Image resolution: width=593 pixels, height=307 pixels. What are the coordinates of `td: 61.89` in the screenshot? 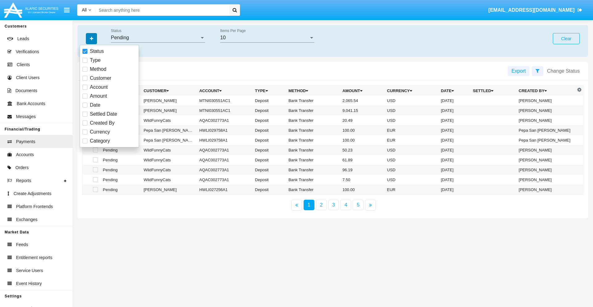 It's located at (362, 160).